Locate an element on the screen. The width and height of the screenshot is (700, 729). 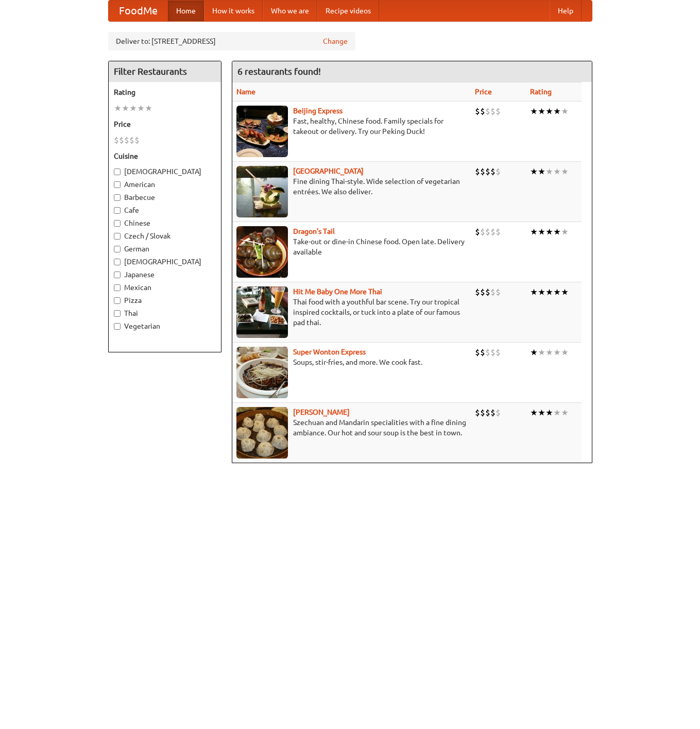
b: Beijing Express is located at coordinates (318, 111).